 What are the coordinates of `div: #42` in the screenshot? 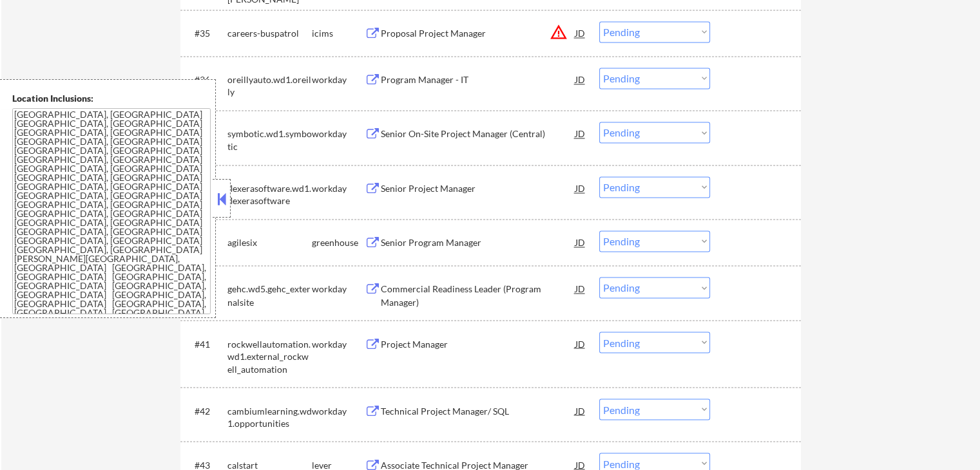 It's located at (205, 411).